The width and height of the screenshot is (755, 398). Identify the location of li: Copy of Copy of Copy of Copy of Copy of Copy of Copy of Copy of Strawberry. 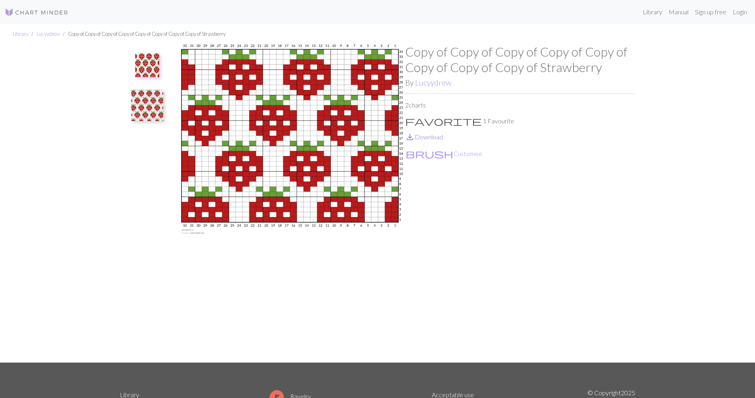
(142, 34).